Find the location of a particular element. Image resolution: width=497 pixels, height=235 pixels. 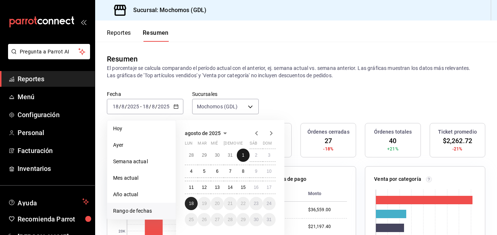

button: 11 de agosto de 2025 is located at coordinates (191, 187).